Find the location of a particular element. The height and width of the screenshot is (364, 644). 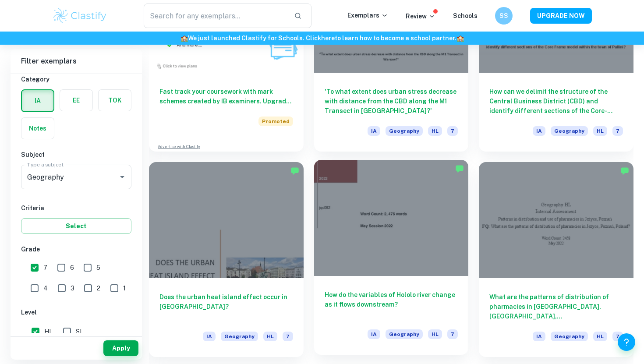

span: 5 is located at coordinates (98, 268).